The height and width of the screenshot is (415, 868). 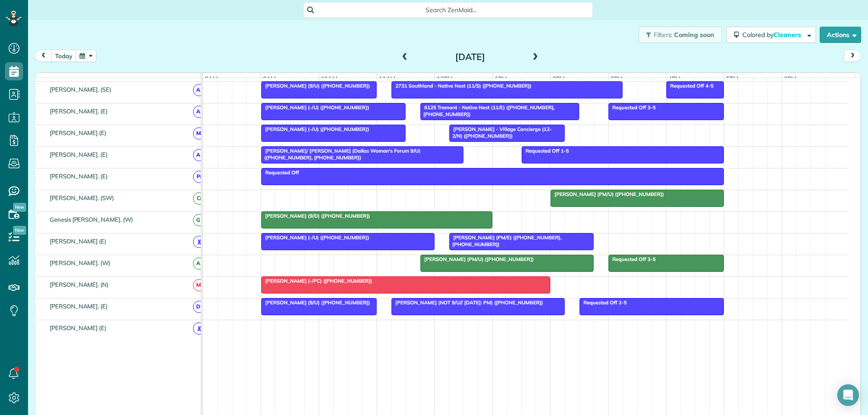 What do you see at coordinates (732, 79) in the screenshot?
I see `span: 5pm` at bounding box center [732, 79].